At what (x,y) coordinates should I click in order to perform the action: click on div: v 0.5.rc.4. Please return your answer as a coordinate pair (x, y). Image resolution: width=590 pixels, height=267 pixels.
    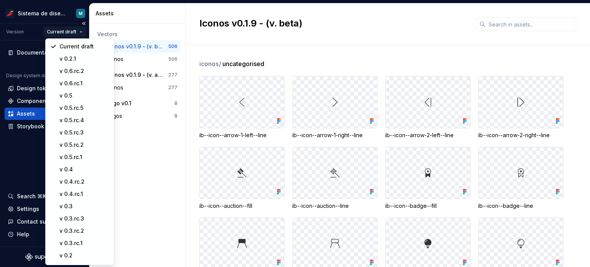
    Looking at the image, I should click on (85, 120).